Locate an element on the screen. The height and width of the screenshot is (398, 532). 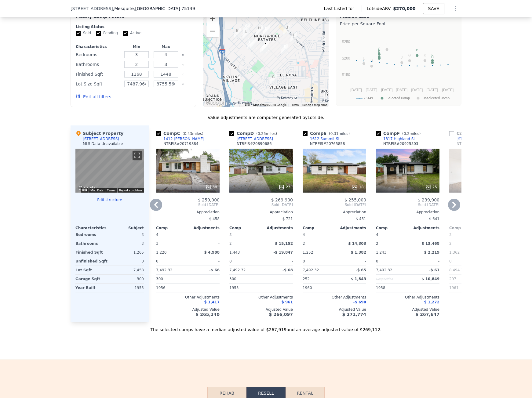
span: -$ 68 is located at coordinates (288, 270).